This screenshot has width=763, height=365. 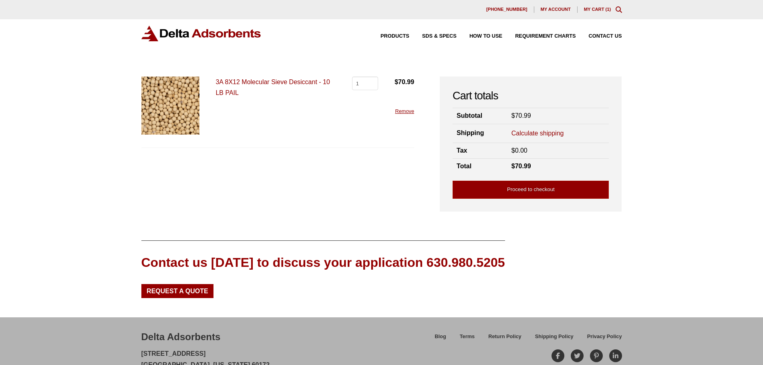 I want to click on span: My account, so click(x=555, y=9).